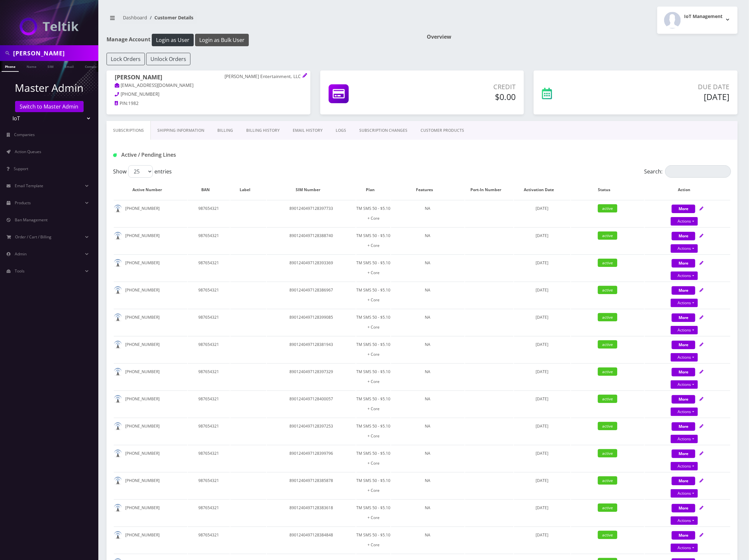 The image size is (749, 560). I want to click on th: Active Number: activate to sort column ascending, so click(151, 189).